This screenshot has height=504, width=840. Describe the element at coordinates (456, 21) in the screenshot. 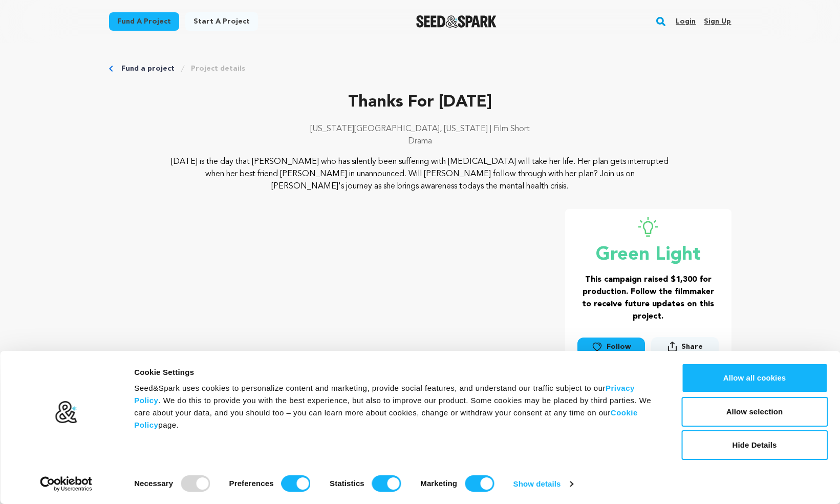

I see `a: Seed&Spark Homepage` at that location.